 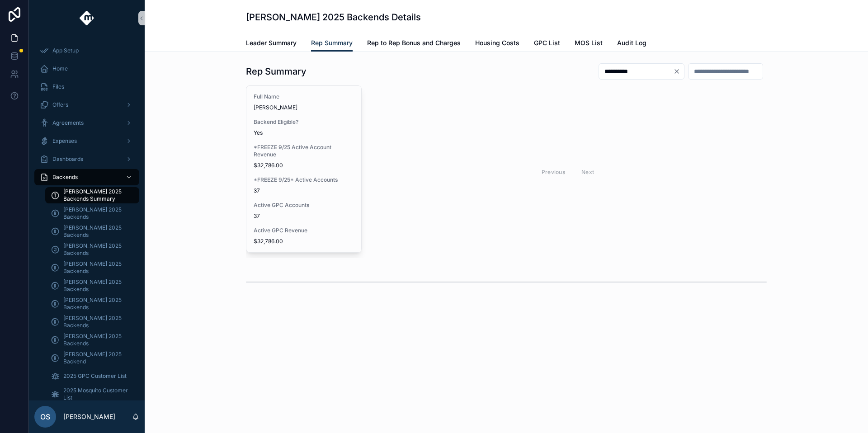 I want to click on span: Home, so click(x=60, y=69).